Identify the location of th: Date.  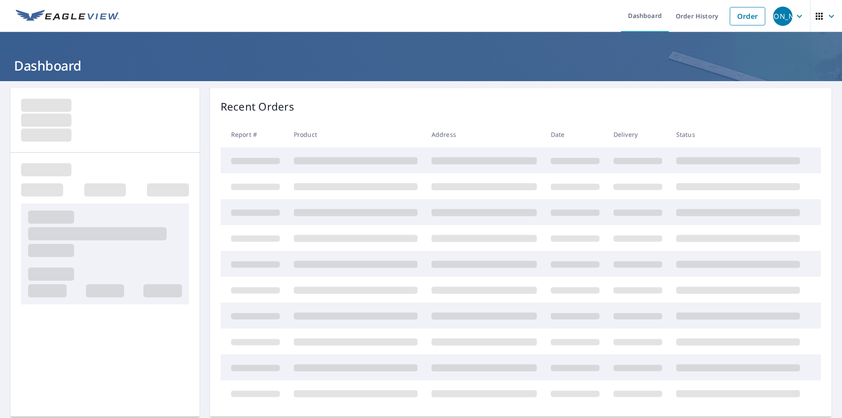
(575, 134).